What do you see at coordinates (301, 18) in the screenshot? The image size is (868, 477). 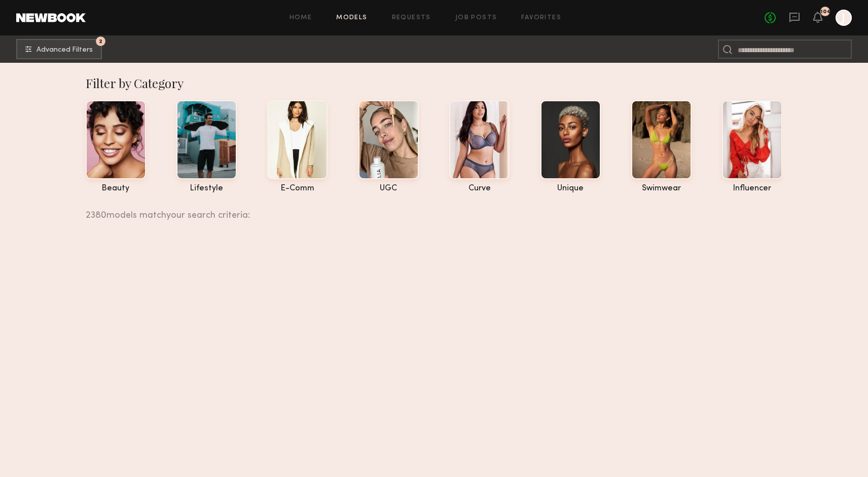 I see `a: Home` at bounding box center [301, 18].